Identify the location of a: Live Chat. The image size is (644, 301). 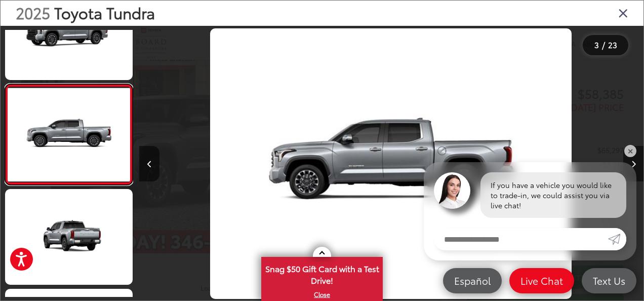
(542, 281).